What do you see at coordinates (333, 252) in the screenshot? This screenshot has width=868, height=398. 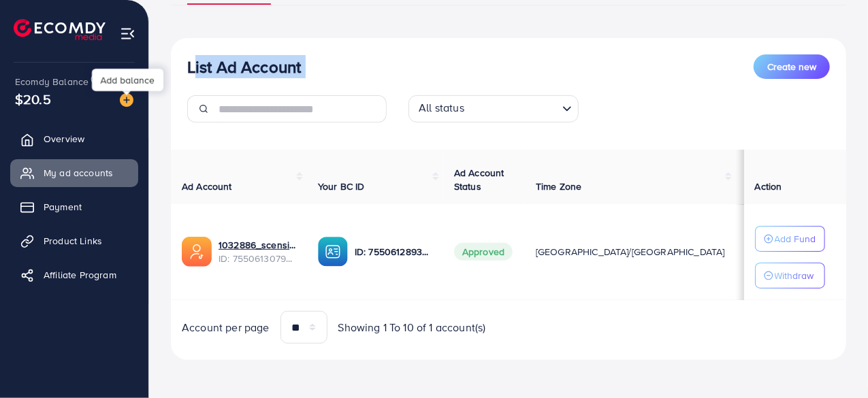 I see `img: ic-ba-acc.ded83a64.svg` at bounding box center [333, 252].